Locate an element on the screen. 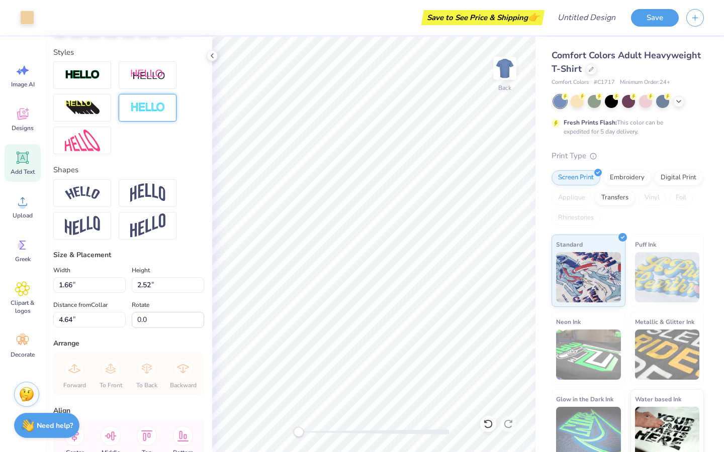 Image resolution: width=724 pixels, height=452 pixels. span: Decorate is located at coordinates (23, 355).